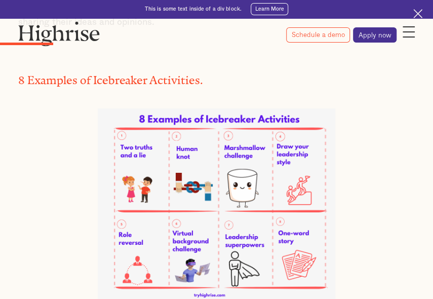 Image resolution: width=433 pixels, height=299 pixels. Describe the element at coordinates (193, 9) in the screenshot. I see `div: This is some text inside of a div block.` at that location.